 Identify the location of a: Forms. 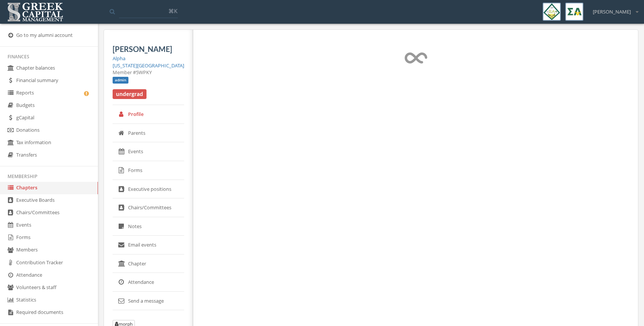
(148, 171).